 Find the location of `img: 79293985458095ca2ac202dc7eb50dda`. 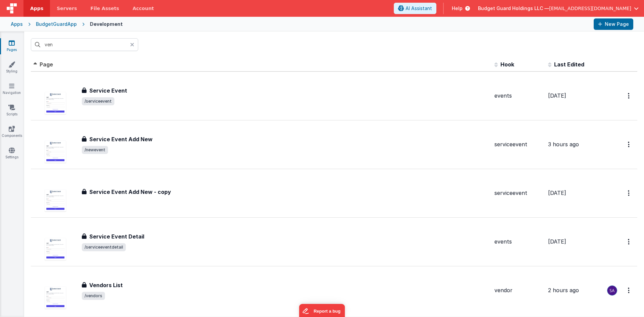

img: 79293985458095ca2ac202dc7eb50dda is located at coordinates (612, 291).